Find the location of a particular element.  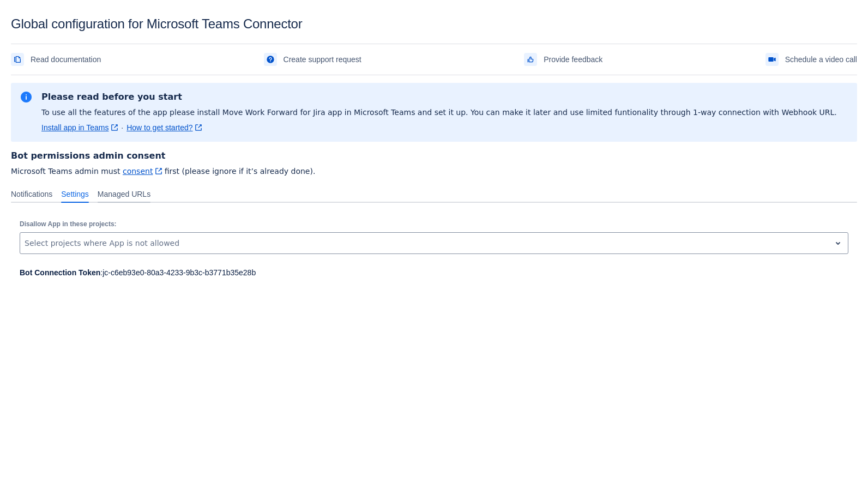

strong: Bot Connection Token is located at coordinates (60, 273).